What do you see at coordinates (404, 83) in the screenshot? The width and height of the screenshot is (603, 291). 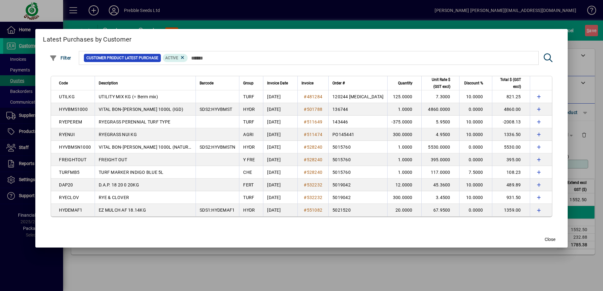 I see `div: Quantity` at bounding box center [404, 83].